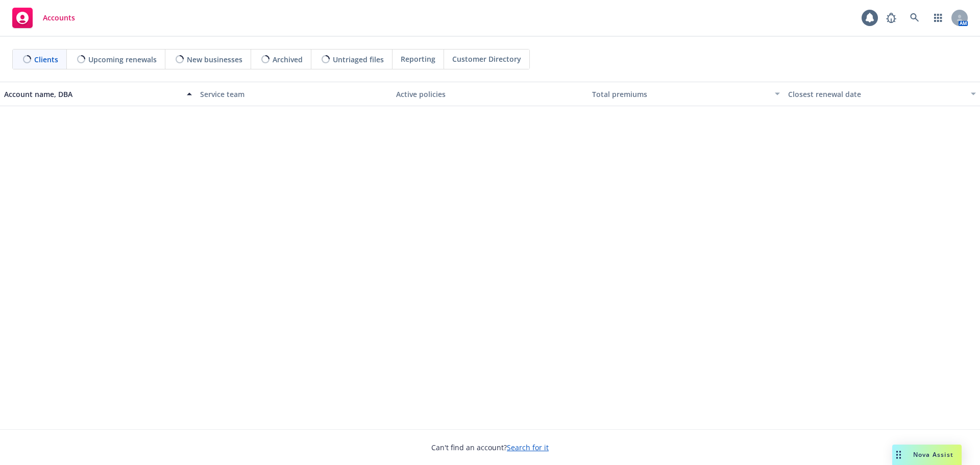  I want to click on div: Drag to move, so click(899, 455).